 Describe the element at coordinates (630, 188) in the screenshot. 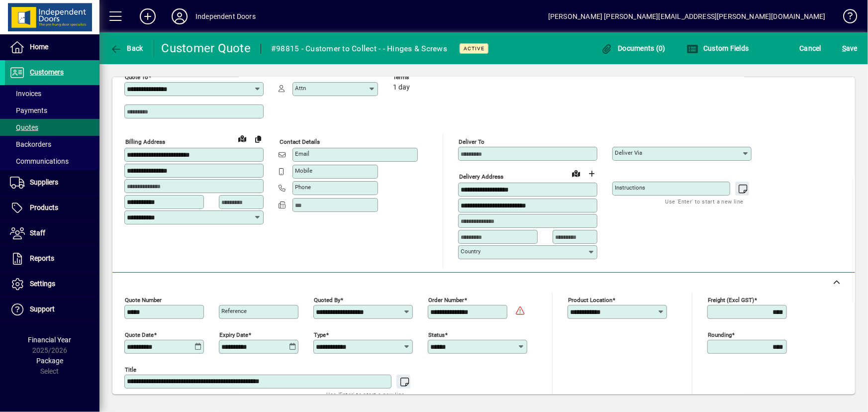

I see `mat-label: Instructions` at that location.